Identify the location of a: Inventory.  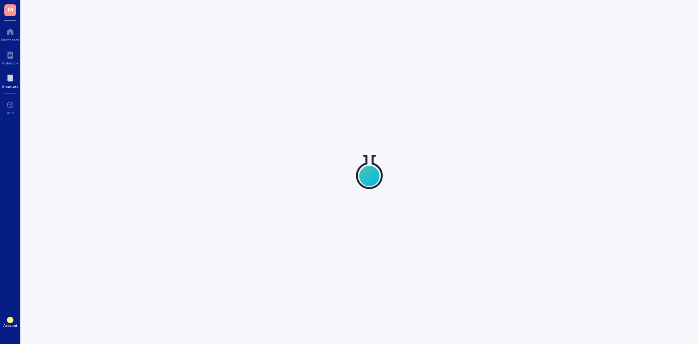
(10, 80).